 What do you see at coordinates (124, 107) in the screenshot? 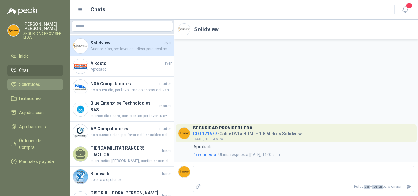
I see `h4: Blue Enterprise Technologies SAS` at bounding box center [124, 107].